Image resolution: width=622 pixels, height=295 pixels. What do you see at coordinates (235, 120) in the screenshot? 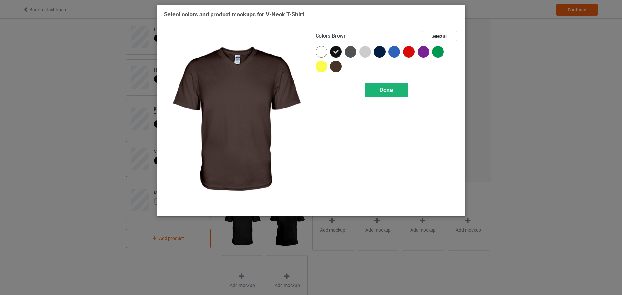
I see `img: regular.jpg` at bounding box center [235, 120].